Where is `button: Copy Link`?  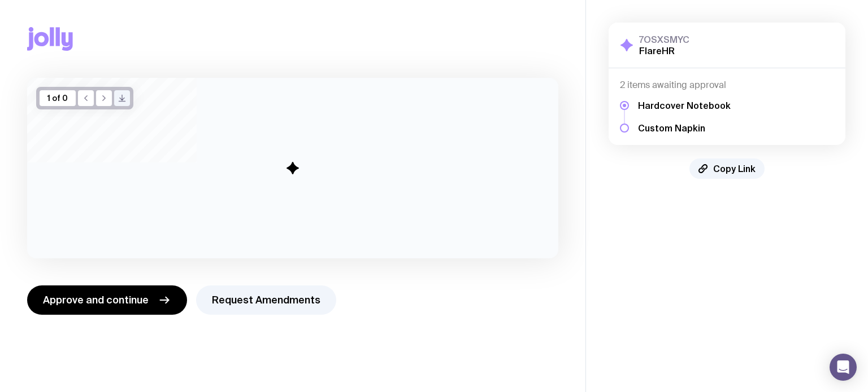
button: Copy Link is located at coordinates (726, 169).